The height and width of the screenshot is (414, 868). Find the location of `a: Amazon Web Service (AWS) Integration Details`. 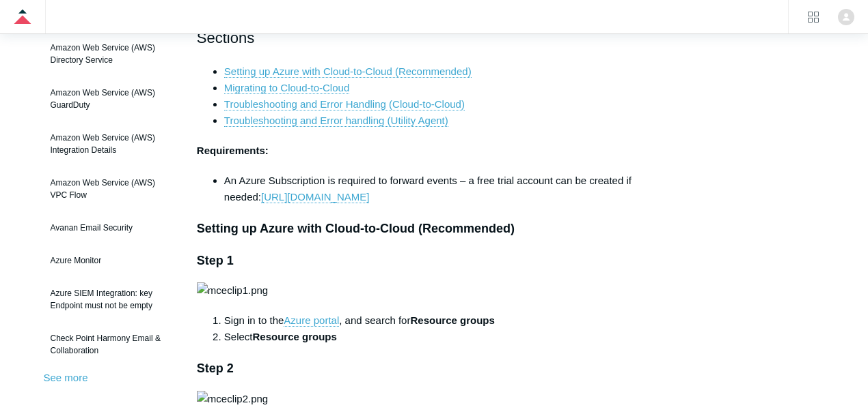

a: Amazon Web Service (AWS) Integration Details is located at coordinates (110, 144).